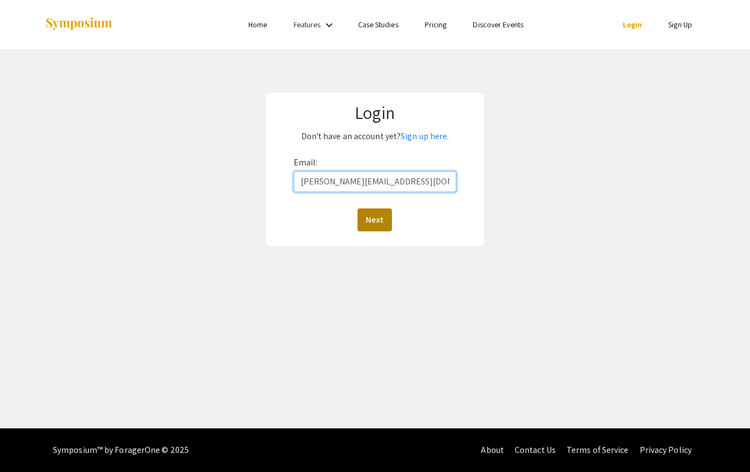 The height and width of the screenshot is (472, 750). I want to click on a: About, so click(492, 450).